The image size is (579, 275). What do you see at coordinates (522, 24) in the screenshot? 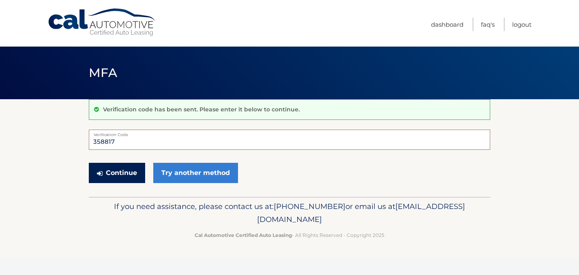
I see `a: Logout` at bounding box center [522, 24].